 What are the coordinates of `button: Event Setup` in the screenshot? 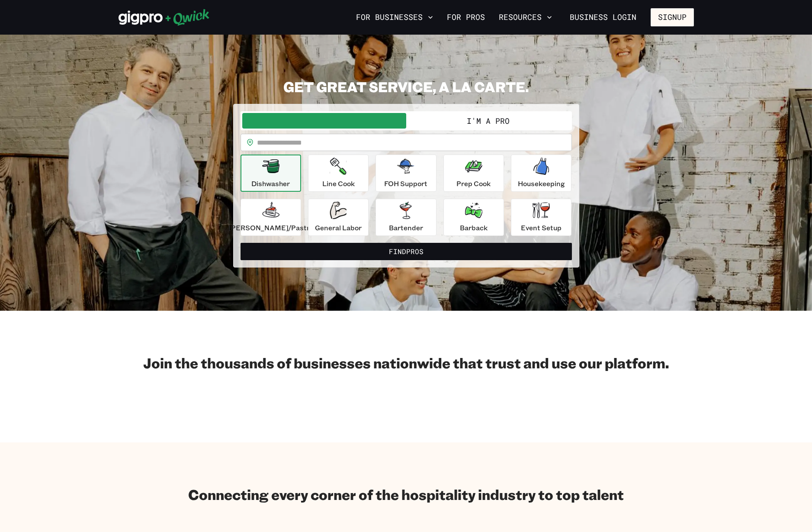 It's located at (541, 217).